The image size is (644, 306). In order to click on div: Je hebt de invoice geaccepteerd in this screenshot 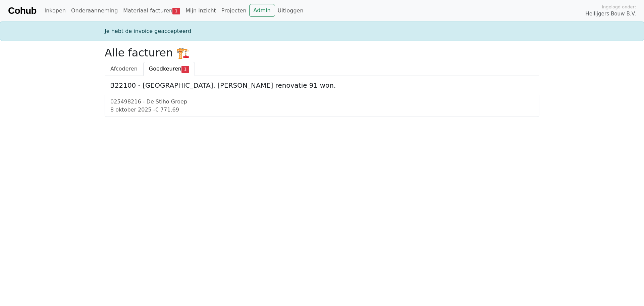, I will do `click(322, 31)`.